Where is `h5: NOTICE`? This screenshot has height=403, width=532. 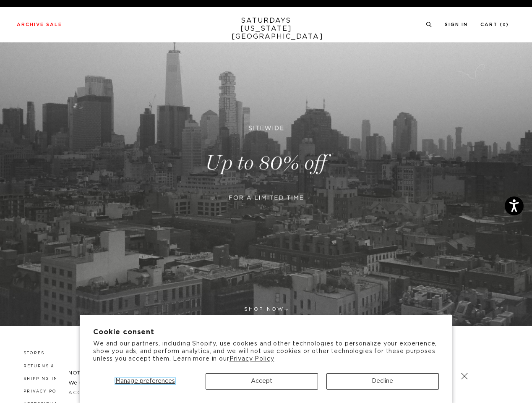
h5: NOTICE is located at coordinates (266, 373).